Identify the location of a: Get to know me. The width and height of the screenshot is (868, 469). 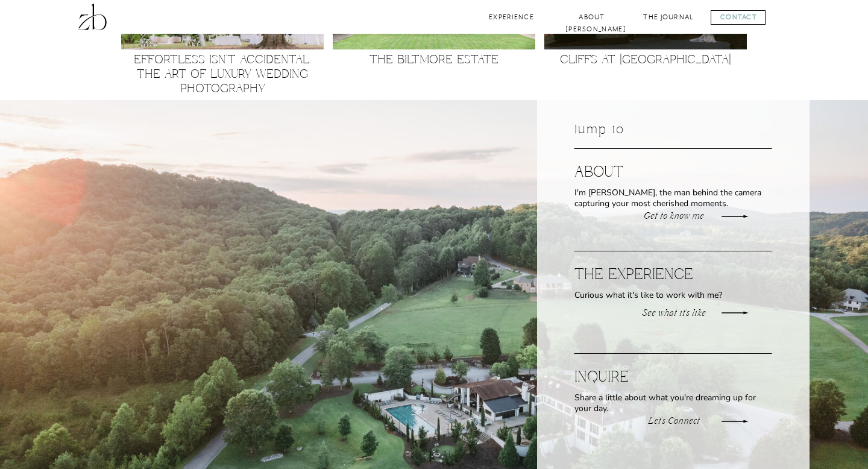
(674, 216).